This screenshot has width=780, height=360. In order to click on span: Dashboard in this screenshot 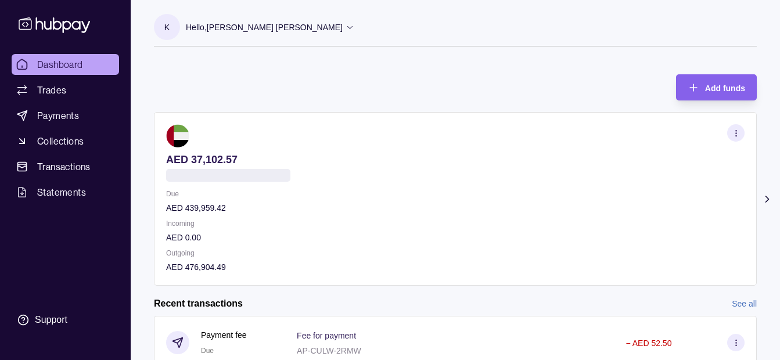, I will do `click(60, 64)`.